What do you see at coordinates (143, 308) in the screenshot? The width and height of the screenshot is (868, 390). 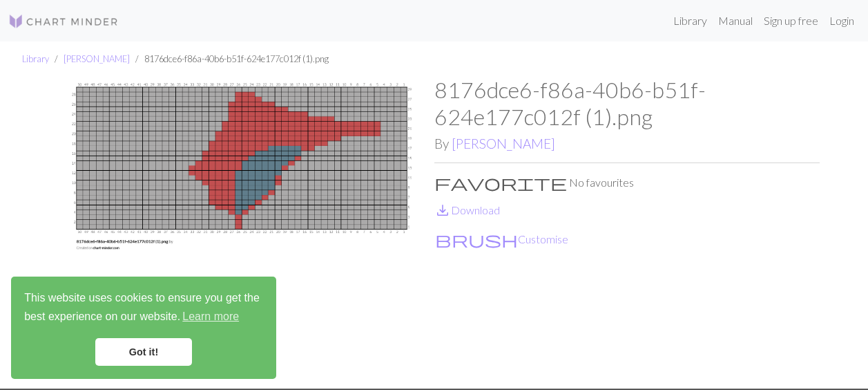 I see `span: This website uses cookies to ensure you get the best experience on our website.` at bounding box center [143, 308].